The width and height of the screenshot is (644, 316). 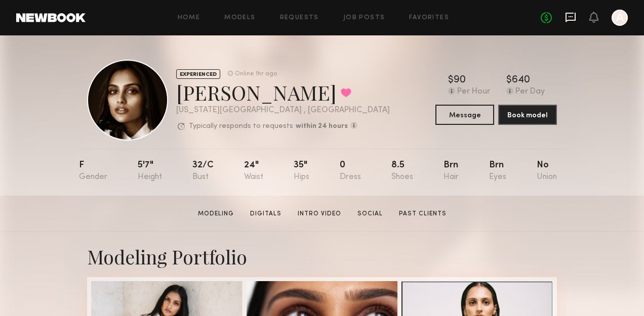 What do you see at coordinates (402, 171) in the screenshot?
I see `div: 8.5` at bounding box center [402, 171].